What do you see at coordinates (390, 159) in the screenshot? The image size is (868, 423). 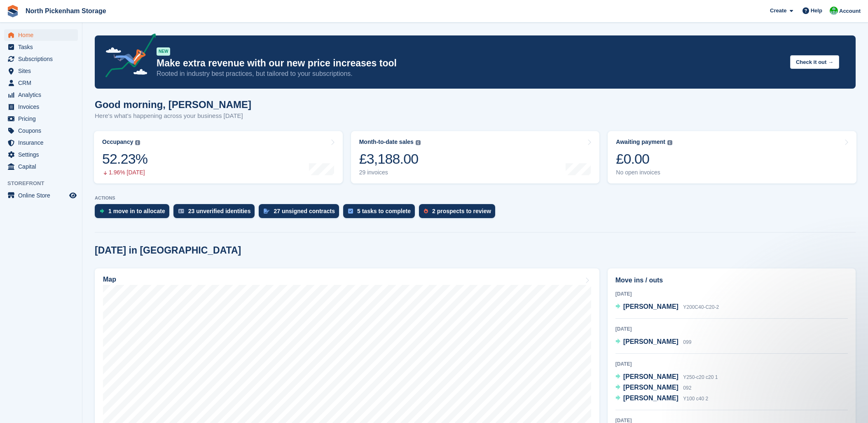 I see `div: £3,188.00` at bounding box center [390, 159].